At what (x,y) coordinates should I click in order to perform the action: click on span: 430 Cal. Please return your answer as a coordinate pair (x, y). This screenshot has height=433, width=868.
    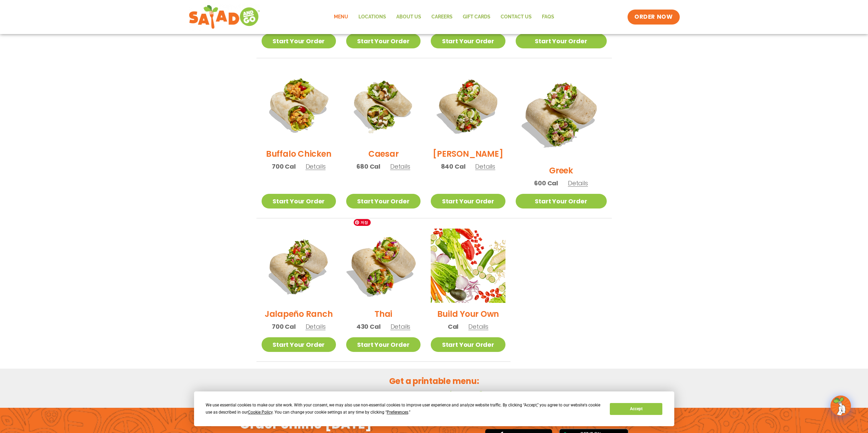
    Looking at the image, I should click on (369, 326).